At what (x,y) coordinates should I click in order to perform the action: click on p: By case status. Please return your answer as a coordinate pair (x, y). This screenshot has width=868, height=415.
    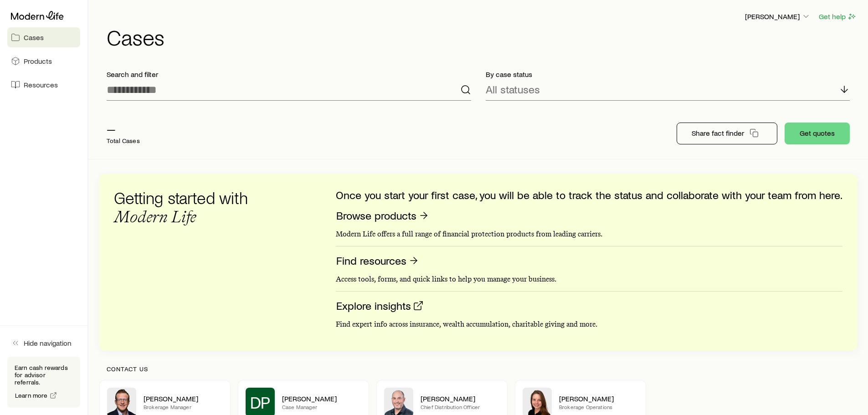
    Looking at the image, I should click on (668, 74).